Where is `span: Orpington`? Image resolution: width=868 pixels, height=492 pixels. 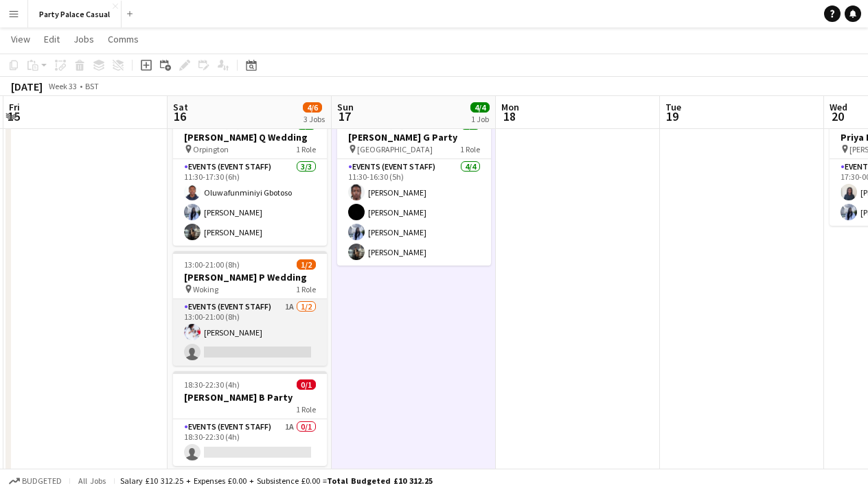 span: Orpington is located at coordinates (211, 149).